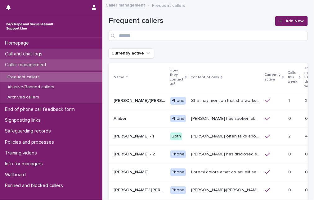  What do you see at coordinates (121, 118) in the screenshot?
I see `p: Amber` at bounding box center [121, 118].